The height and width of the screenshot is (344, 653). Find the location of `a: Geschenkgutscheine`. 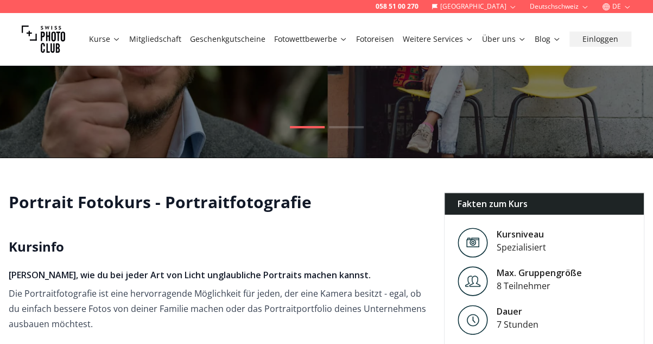

a: Geschenkgutscheine is located at coordinates (228, 39).